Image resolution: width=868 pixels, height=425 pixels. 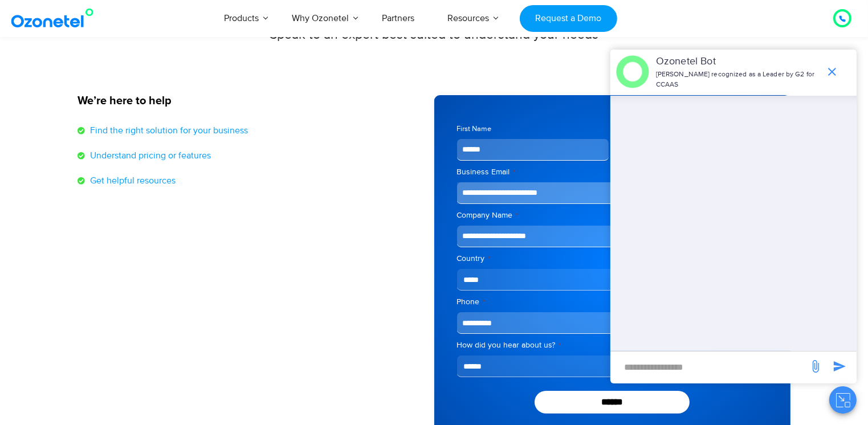 I want to click on span: Get helpful resources, so click(x=131, y=180).